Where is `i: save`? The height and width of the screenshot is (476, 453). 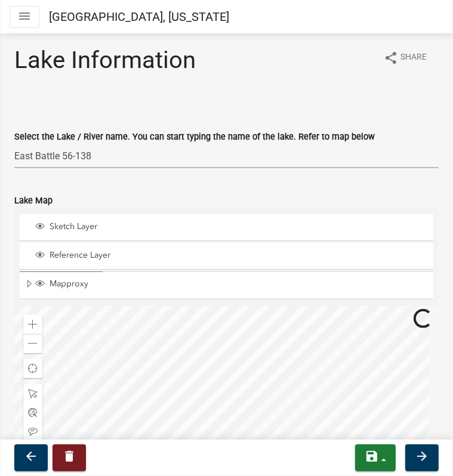
i: save is located at coordinates (372, 457).